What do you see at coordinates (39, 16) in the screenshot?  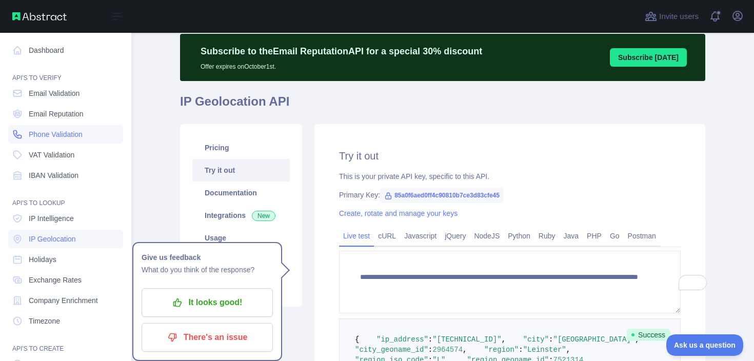 I see `img: Abstract API` at bounding box center [39, 16].